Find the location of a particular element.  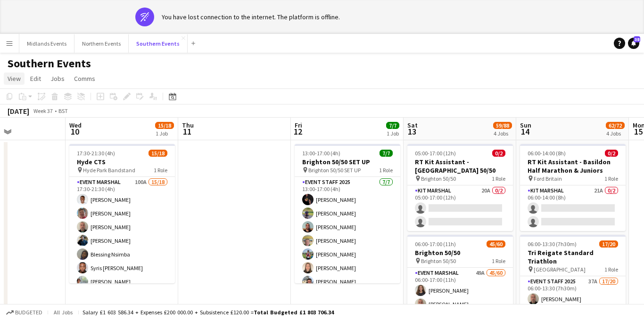

button: Budgeted is located at coordinates (24, 312).